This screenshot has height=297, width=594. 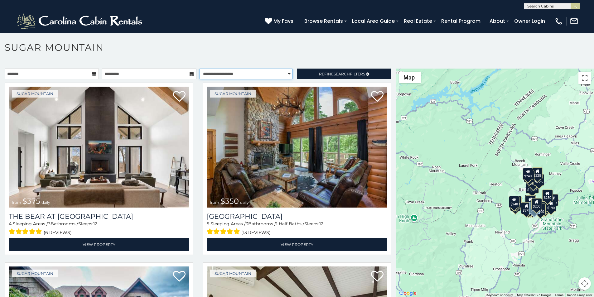 What do you see at coordinates (58, 233) in the screenshot?
I see `span: (6 reviews)` at bounding box center [58, 233].